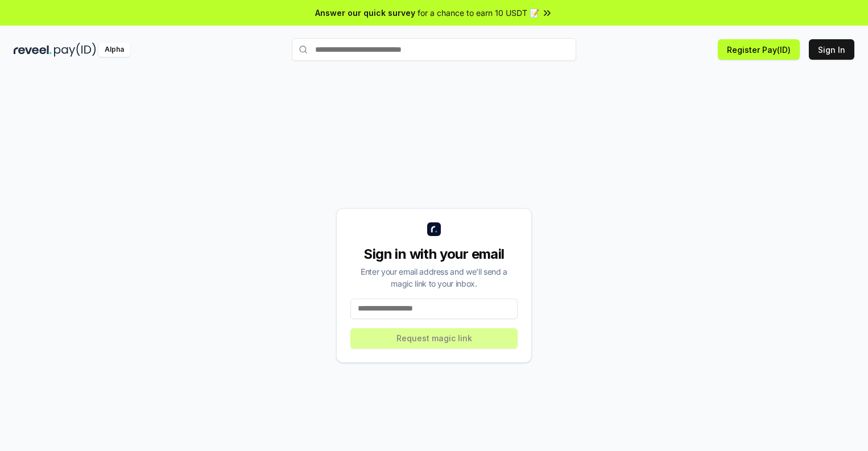 This screenshot has height=451, width=868. Describe the element at coordinates (478, 13) in the screenshot. I see `span: for a chance to earn 10 USDT 📝` at that location.